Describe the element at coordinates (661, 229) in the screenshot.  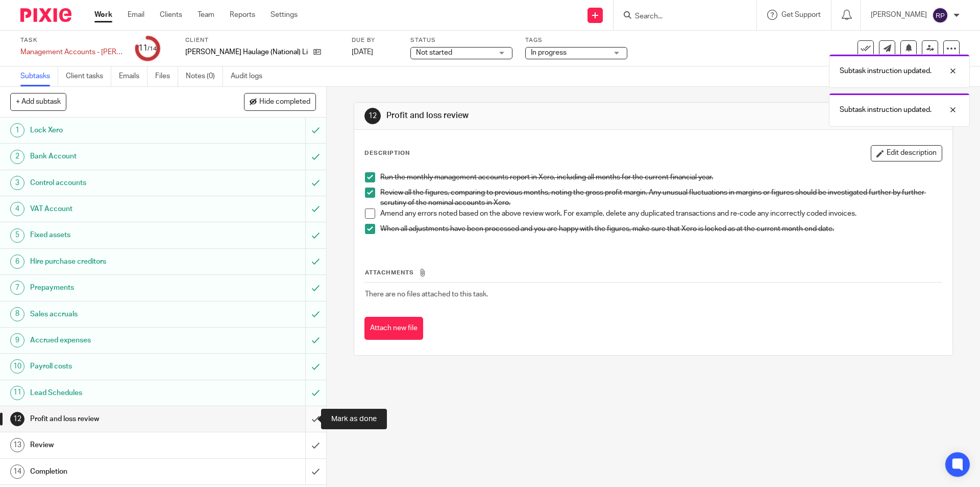
I see `p: When all adjustments have been processed and you are happy with the figures, make sure that Xero ...` at that location.